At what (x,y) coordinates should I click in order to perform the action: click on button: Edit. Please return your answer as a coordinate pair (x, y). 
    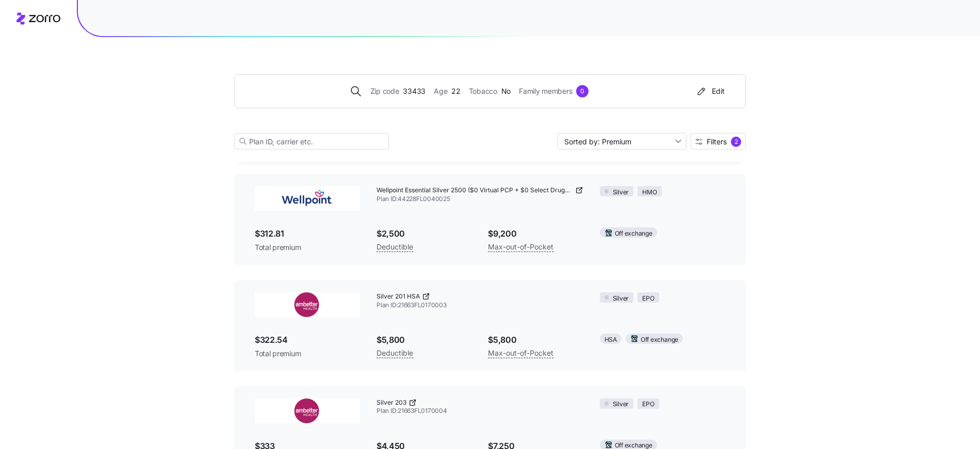
    Looking at the image, I should click on (710, 92).